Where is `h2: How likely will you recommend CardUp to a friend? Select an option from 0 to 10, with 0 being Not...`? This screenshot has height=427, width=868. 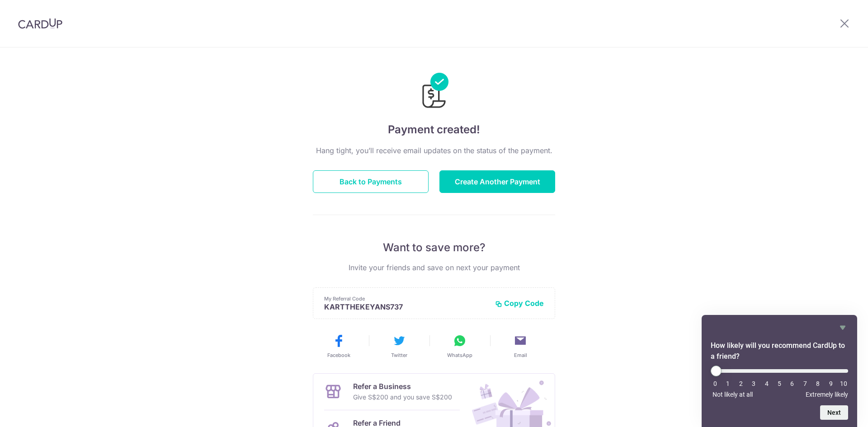 h2: How likely will you recommend CardUp to a friend? Select an option from 0 to 10, with 0 being Not... is located at coordinates (780, 351).